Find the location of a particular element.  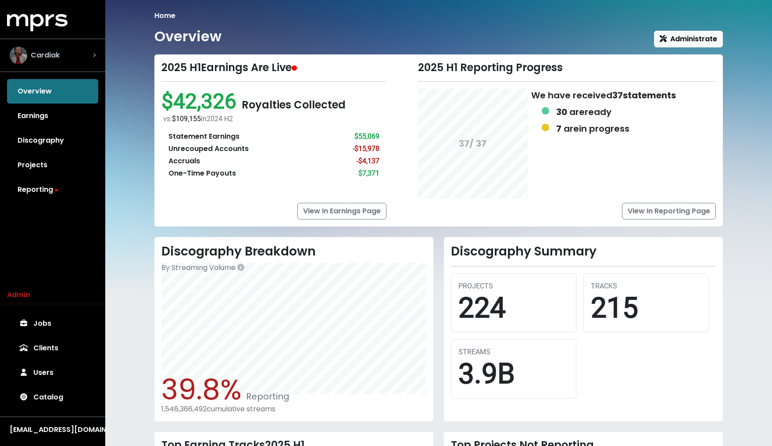

span: 39.8% is located at coordinates (201, 389).